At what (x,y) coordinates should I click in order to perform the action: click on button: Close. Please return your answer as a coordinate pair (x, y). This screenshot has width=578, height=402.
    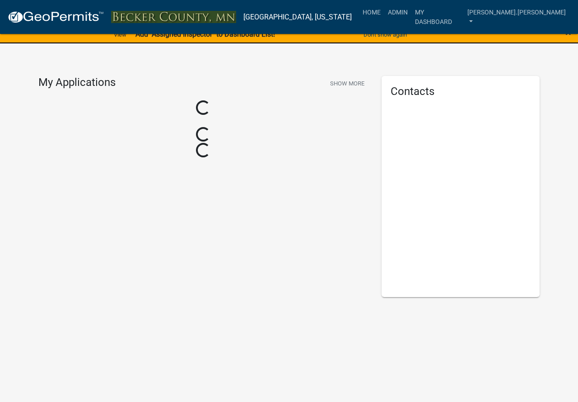
    Looking at the image, I should click on (568, 33).